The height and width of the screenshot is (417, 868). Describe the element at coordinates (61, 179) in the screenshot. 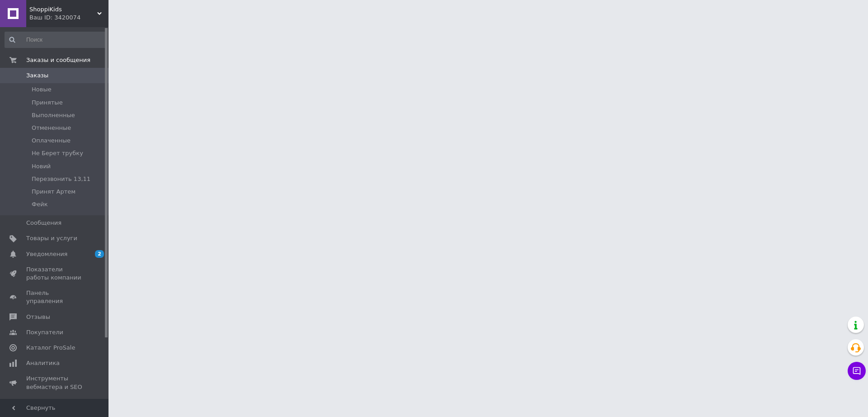

I see `span: Перезвонить 13,11` at that location.